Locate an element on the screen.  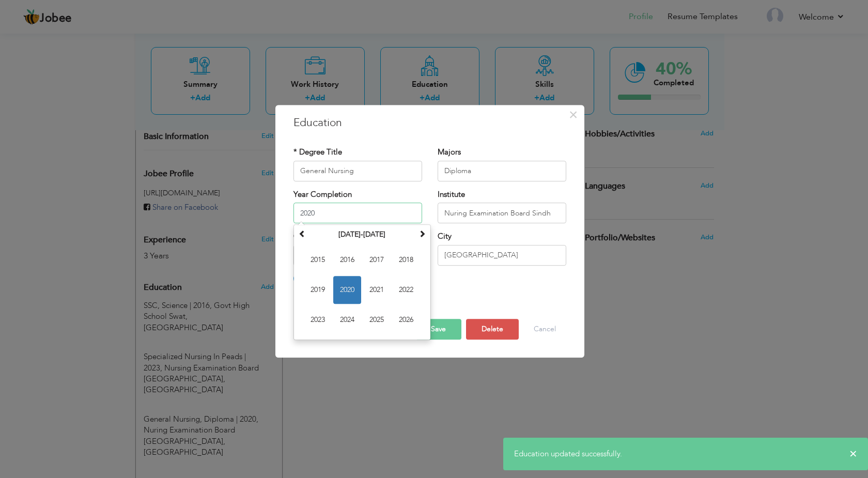
span: 2022 is located at coordinates (406, 290).